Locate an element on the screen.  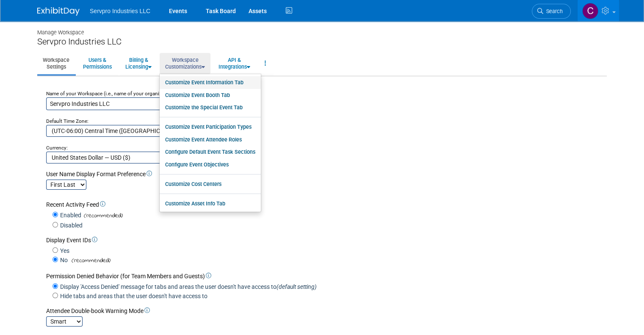
small: Currency: is located at coordinates (57, 148).